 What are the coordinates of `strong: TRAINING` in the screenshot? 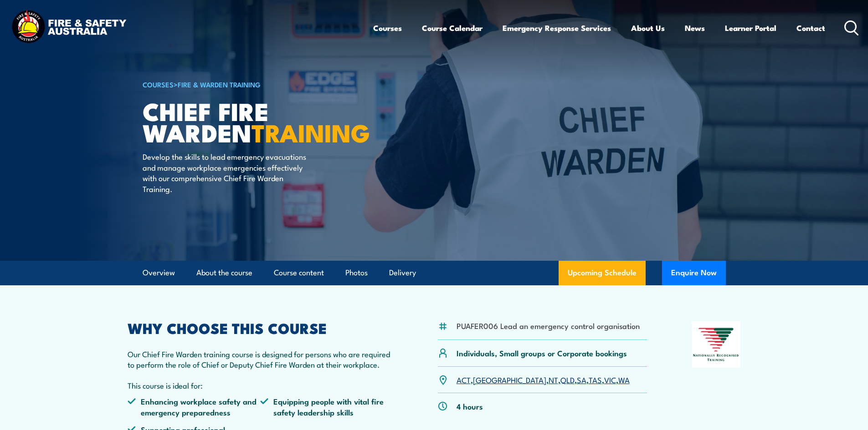 It's located at (311, 131).